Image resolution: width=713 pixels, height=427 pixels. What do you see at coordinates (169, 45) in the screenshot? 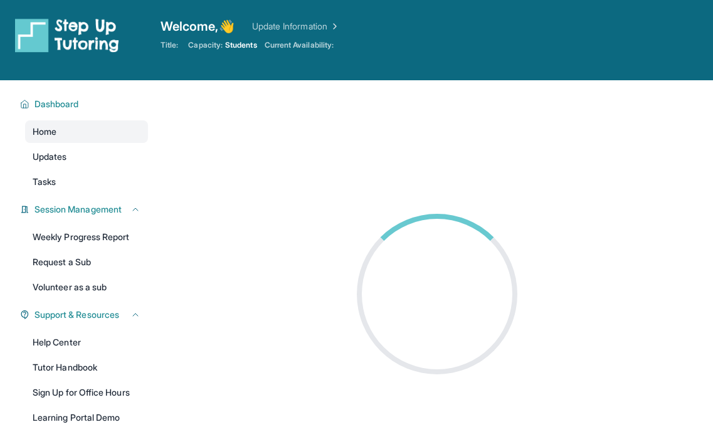
I see `span: Title:` at bounding box center [169, 45].